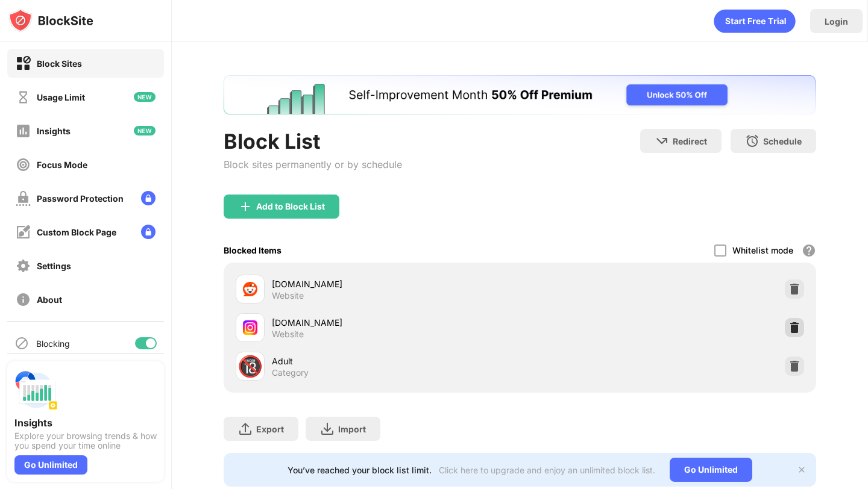 Image resolution: width=868 pixels, height=489 pixels. Describe the element at coordinates (23, 266) in the screenshot. I see `img: settings-off.svg` at that location.